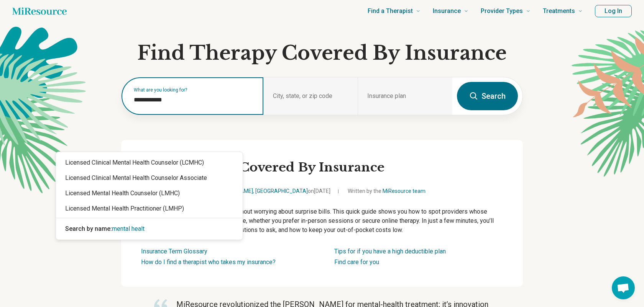 The width and height of the screenshot is (644, 307). Describe the element at coordinates (194, 90) in the screenshot. I see `label: What are you looking for?` at that location.